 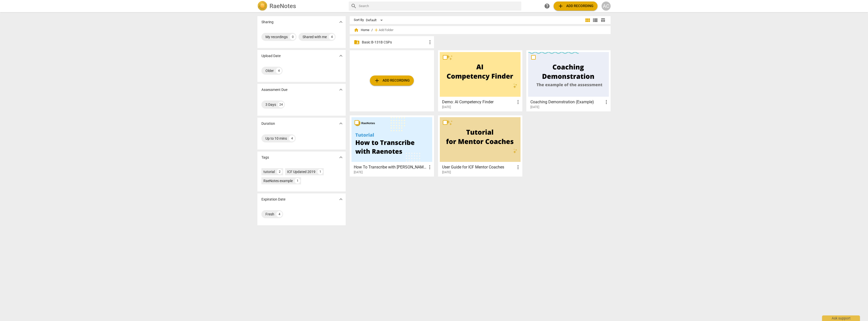 I want to click on button: AC, so click(x=606, y=6).